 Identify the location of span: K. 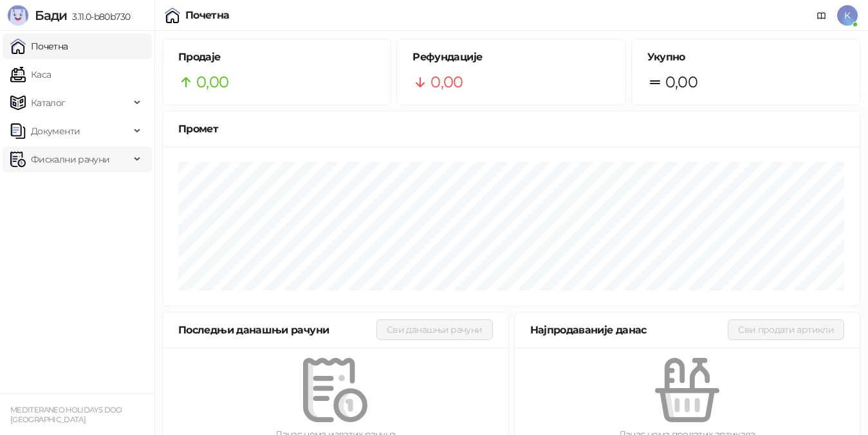
(847, 15).